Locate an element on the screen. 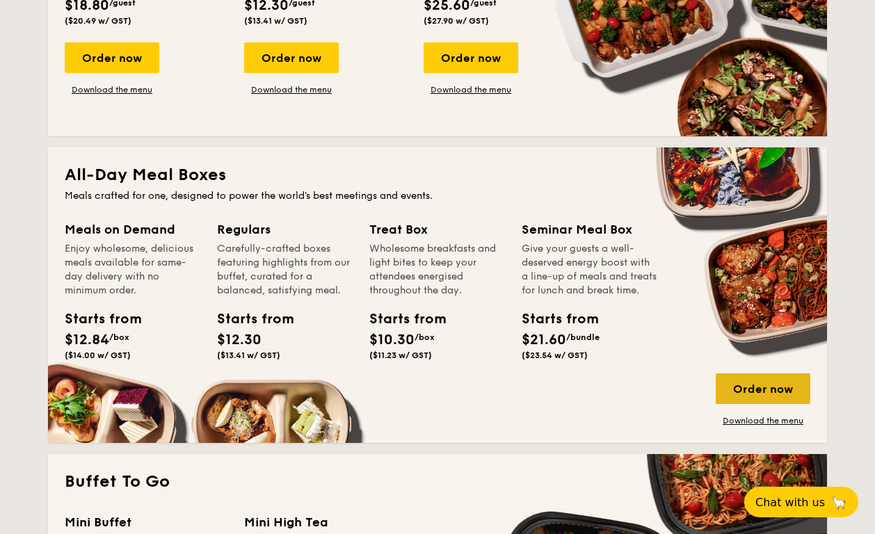  button: Chat with us🦙 is located at coordinates (801, 502).